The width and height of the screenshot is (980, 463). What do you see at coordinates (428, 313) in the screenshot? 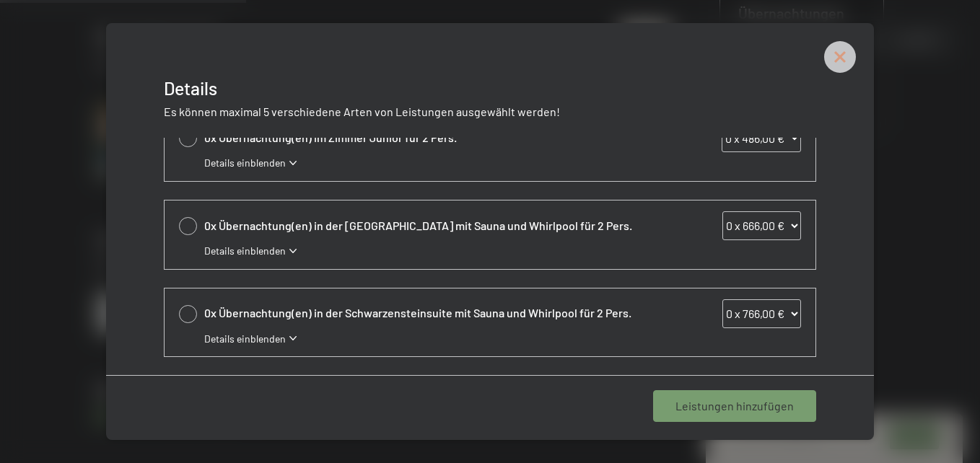
I see `span: 0x Übernachtung(en) in der Schwarzensteinsuite mit Sauna und Whirlpool für 2 Pers.` at bounding box center [428, 313].